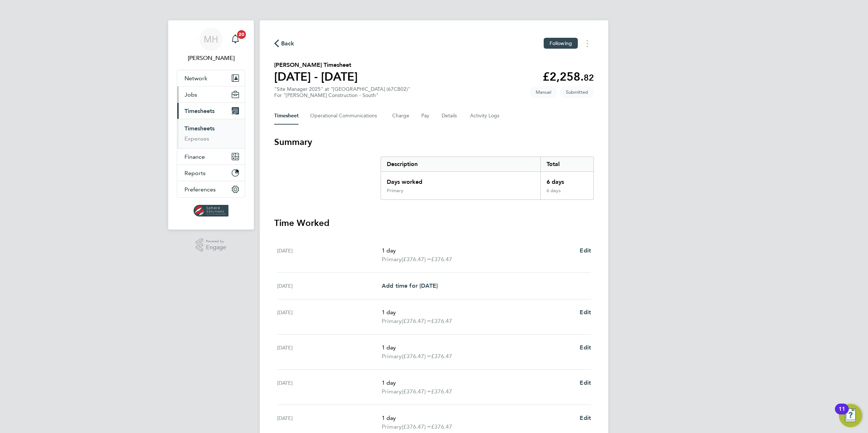 This screenshot has height=433, width=868. What do you see at coordinates (461, 180) in the screenshot?
I see `div: Days worked` at bounding box center [461, 180].